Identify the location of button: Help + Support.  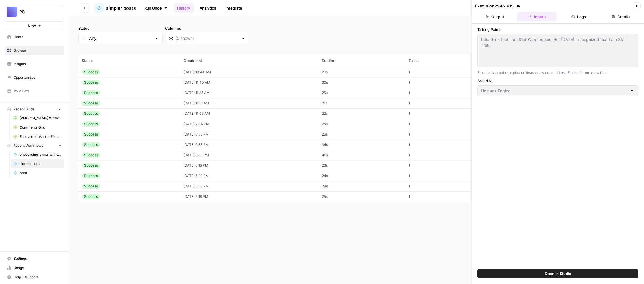
(35, 277).